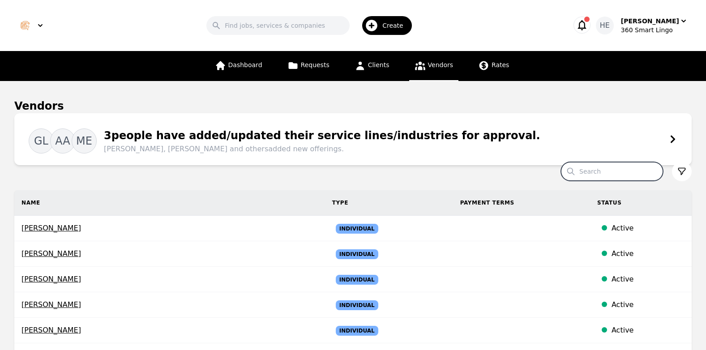  What do you see at coordinates (315, 65) in the screenshot?
I see `span: Requests` at bounding box center [315, 65].